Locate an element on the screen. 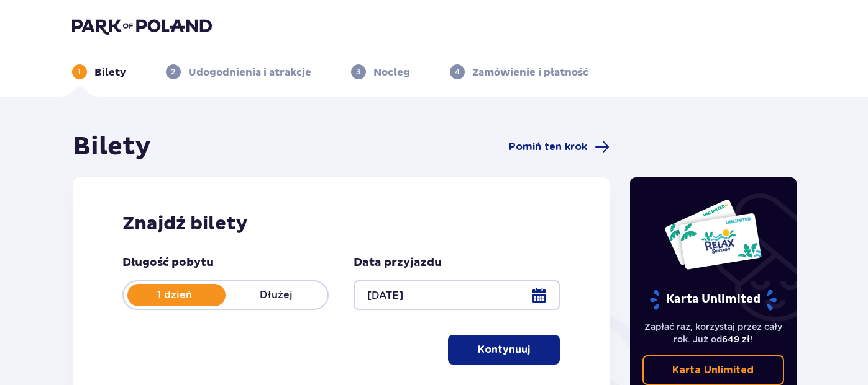 The image size is (868, 385). h2: Znajdź bilety is located at coordinates (341, 224).